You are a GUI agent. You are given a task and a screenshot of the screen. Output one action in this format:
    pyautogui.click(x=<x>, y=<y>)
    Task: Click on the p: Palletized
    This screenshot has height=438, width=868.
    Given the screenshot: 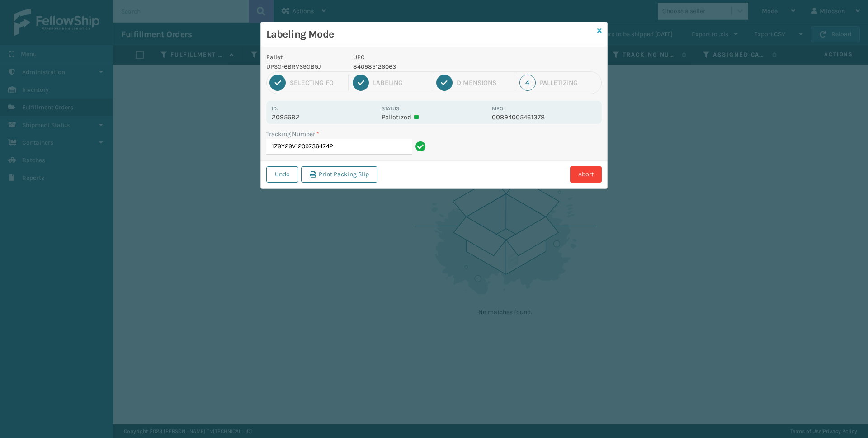 What is the action you would take?
    pyautogui.click(x=434, y=117)
    